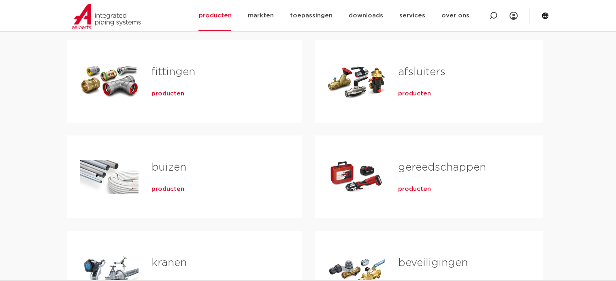 This screenshot has width=616, height=281. Describe the element at coordinates (173, 72) in the screenshot. I see `a: fittingen` at that location.